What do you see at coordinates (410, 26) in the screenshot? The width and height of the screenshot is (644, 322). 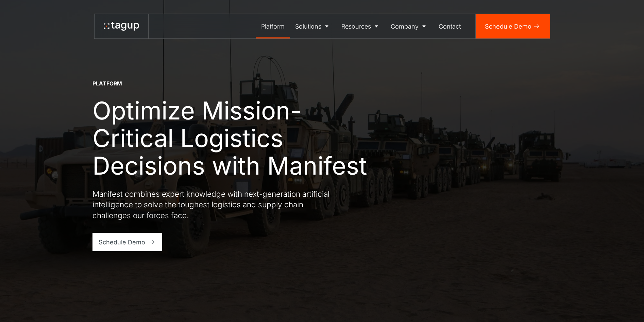 I see `a: Company` at bounding box center [410, 26].